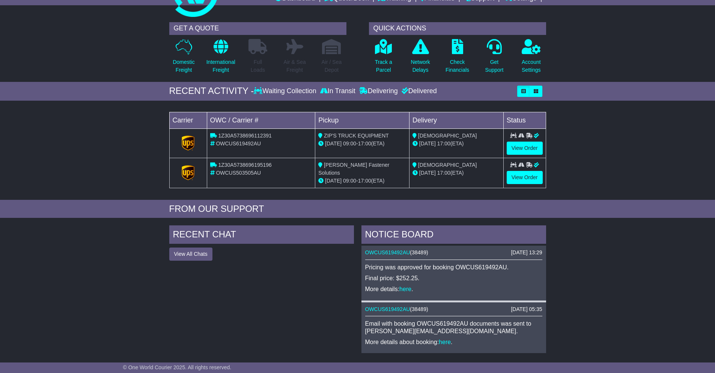  I want to click on span: 1Z30A5738696112391, so click(245, 135).